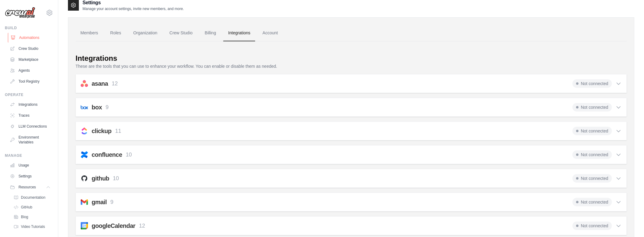 The image size is (644, 237). What do you see at coordinates (30, 140) in the screenshot?
I see `a: Environment Variables` at bounding box center [30, 140].